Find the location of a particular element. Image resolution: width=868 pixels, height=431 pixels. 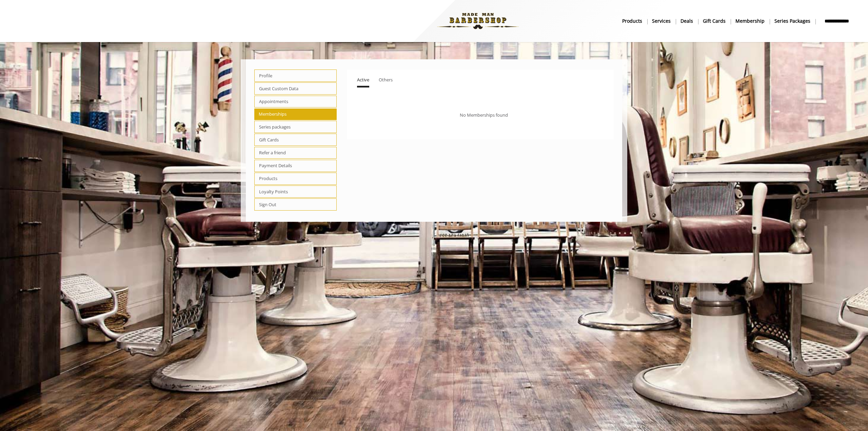

a: Productsproducts is located at coordinates (632, 21).